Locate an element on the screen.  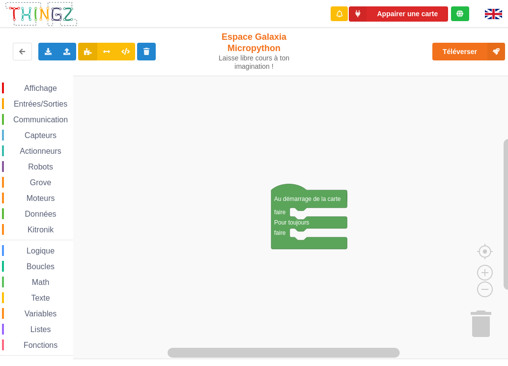
span: Capteurs is located at coordinates (40, 135).